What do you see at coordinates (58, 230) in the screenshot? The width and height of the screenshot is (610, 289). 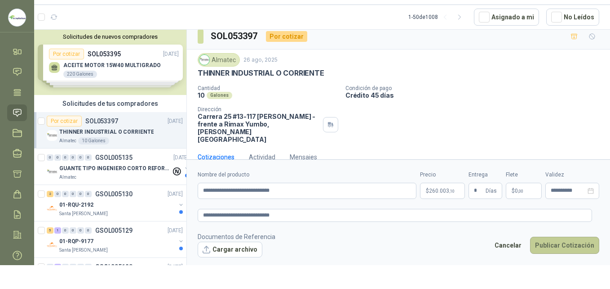 I see `div: 1` at bounding box center [58, 230].